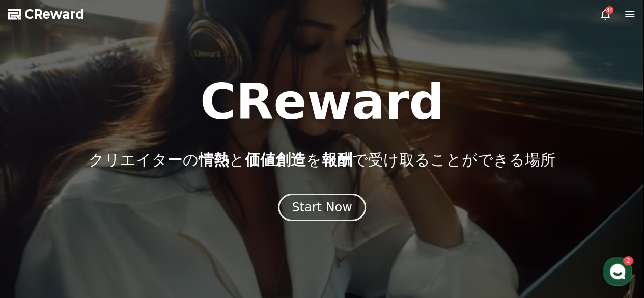 The height and width of the screenshot is (298, 644). Describe the element at coordinates (605, 14) in the screenshot. I see `a: 34` at that location.